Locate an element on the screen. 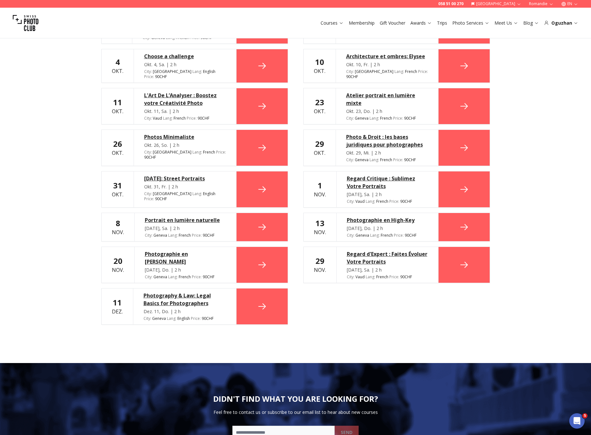 This screenshot has height=435, width=591. a: Membership is located at coordinates (361, 23).